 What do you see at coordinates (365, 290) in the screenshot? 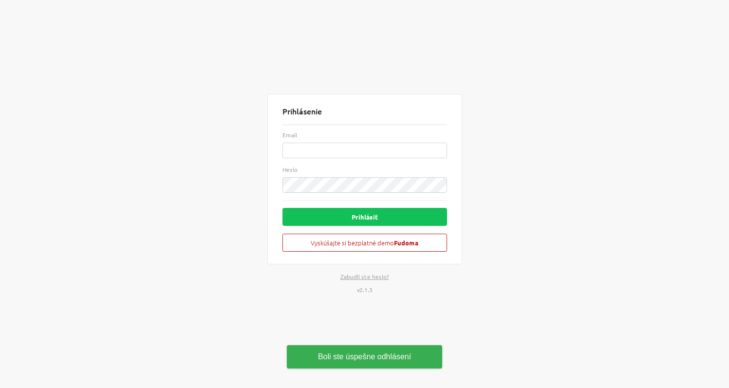
I see `div: v2.1.3` at bounding box center [365, 290].